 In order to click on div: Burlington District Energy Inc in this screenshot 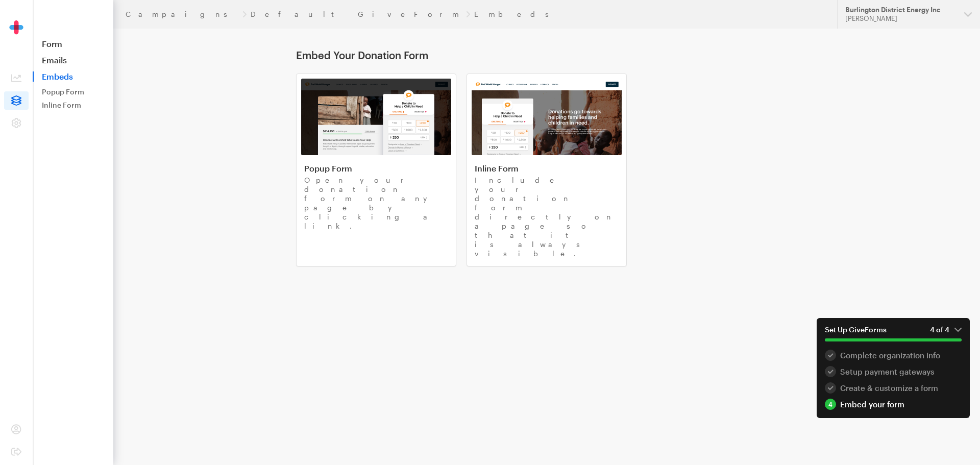, I will do `click(900, 10)`.